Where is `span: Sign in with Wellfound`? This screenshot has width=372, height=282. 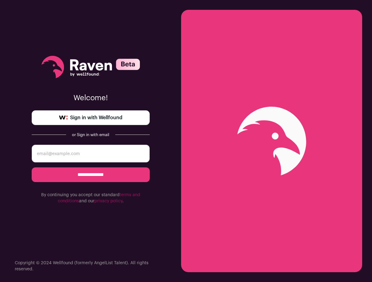 span: Sign in with Wellfound is located at coordinates (96, 118).